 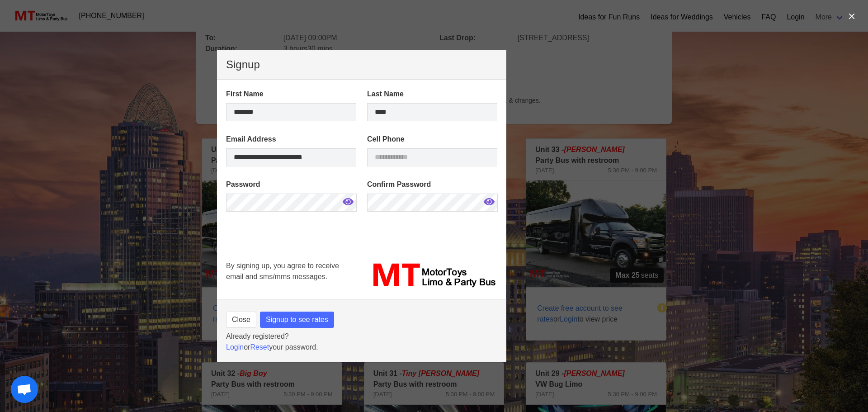 What do you see at coordinates (291, 139) in the screenshot?
I see `label: Email Address` at bounding box center [291, 139].